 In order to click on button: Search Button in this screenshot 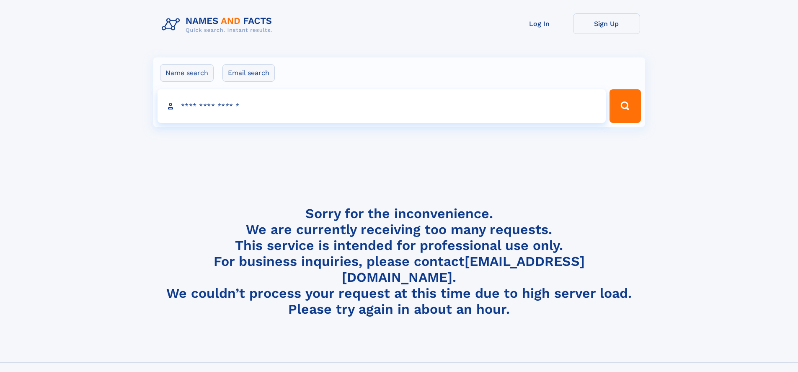, I will do `click(625, 106)`.